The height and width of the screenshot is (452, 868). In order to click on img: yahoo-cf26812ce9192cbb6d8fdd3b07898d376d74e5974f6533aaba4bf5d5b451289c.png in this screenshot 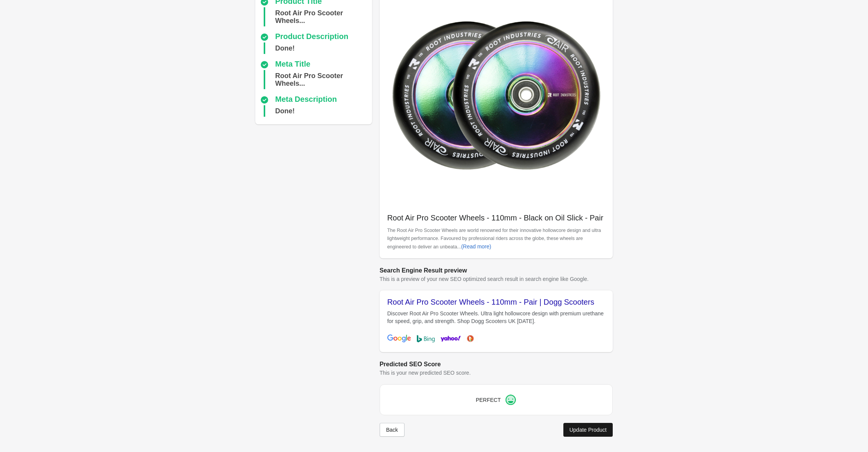, I will do `click(450, 338)`.